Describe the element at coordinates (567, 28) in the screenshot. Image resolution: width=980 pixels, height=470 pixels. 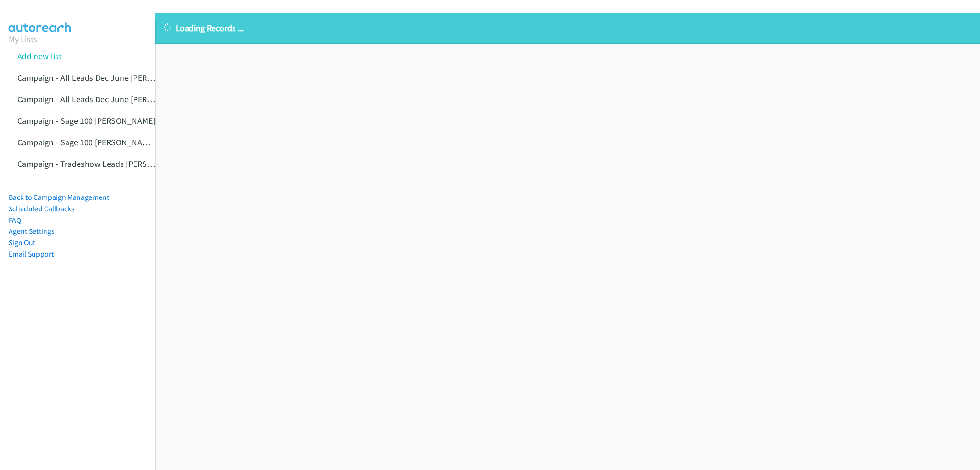
I see `p: Loading Records ...` at that location.